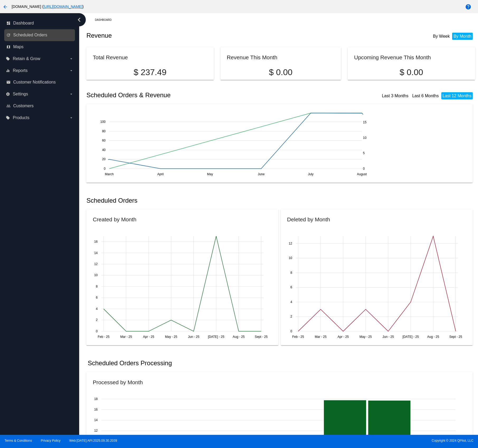 The image size is (478, 448). I want to click on a: update Scheduled Orders, so click(40, 35).